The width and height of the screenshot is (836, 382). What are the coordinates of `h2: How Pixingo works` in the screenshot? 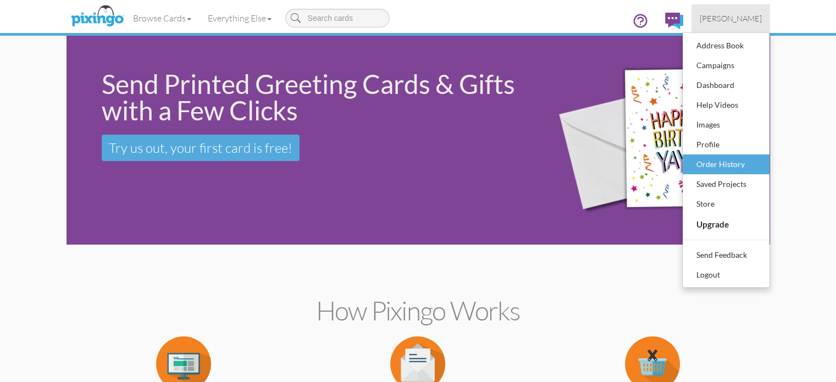 It's located at (418, 310).